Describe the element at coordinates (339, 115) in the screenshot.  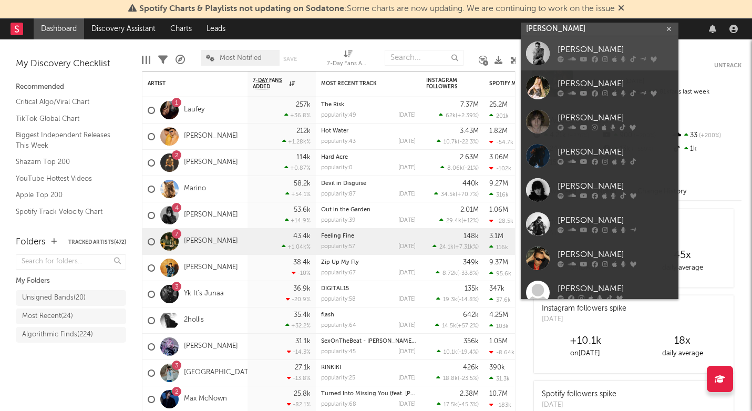
I see `div: popularity: 49` at that location.